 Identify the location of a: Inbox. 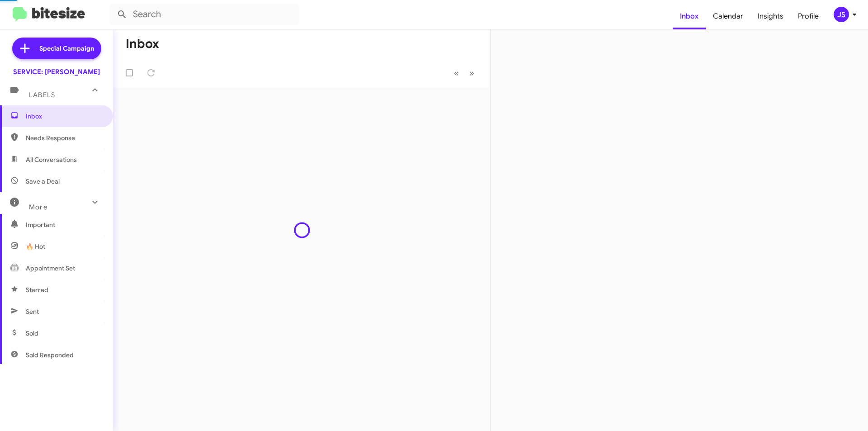
(689, 16).